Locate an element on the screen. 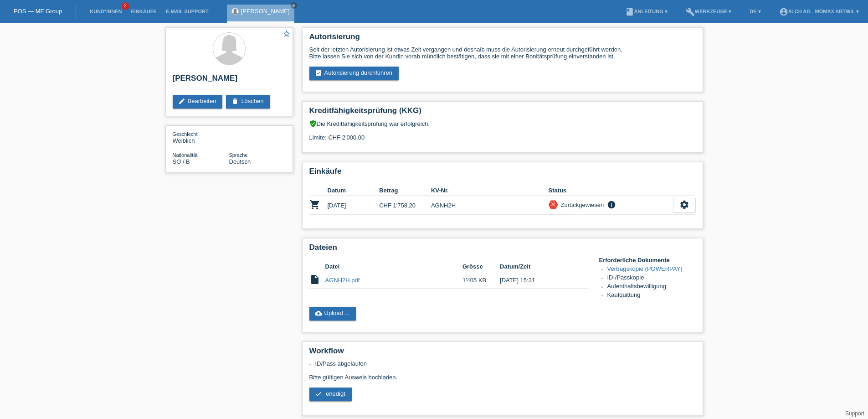  li: ID/Pass abgelaufen is located at coordinates (505, 363).